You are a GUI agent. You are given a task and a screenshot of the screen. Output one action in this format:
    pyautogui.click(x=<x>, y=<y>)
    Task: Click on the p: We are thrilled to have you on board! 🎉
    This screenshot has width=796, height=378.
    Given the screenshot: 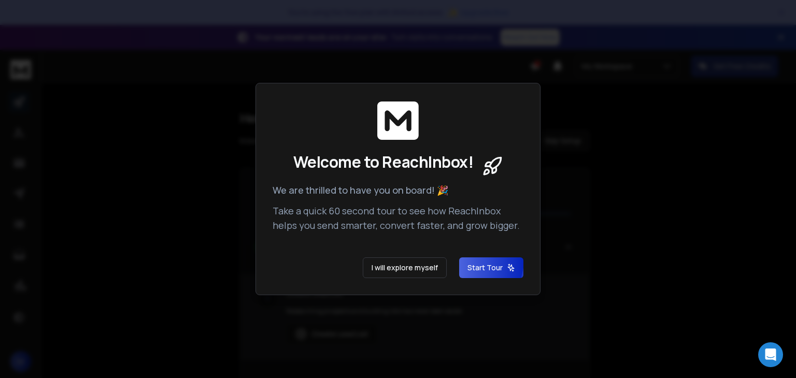 What is the action you would take?
    pyautogui.click(x=398, y=190)
    